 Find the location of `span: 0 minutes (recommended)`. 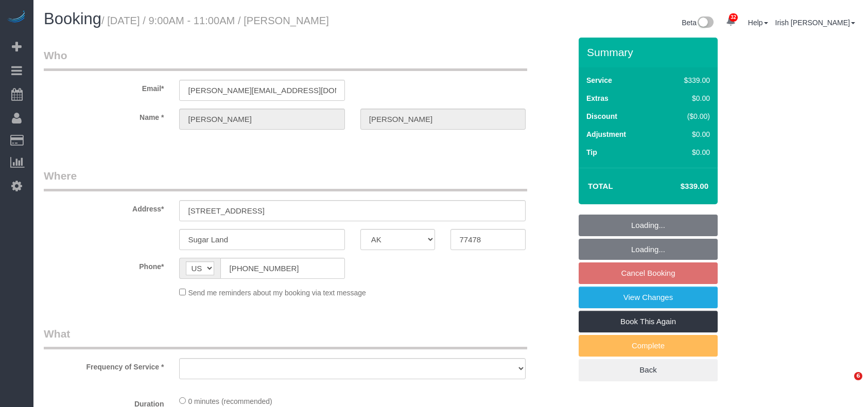

span: 0 minutes (recommended) is located at coordinates (230, 401).